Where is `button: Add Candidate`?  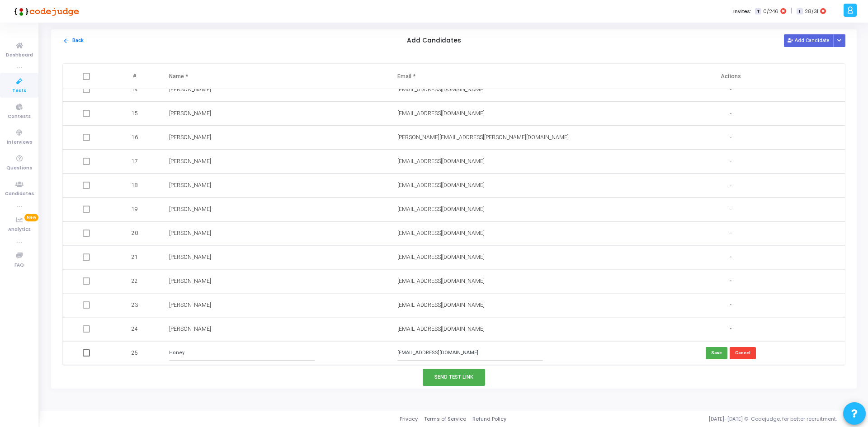
button: Add Candidate is located at coordinates (809, 40).